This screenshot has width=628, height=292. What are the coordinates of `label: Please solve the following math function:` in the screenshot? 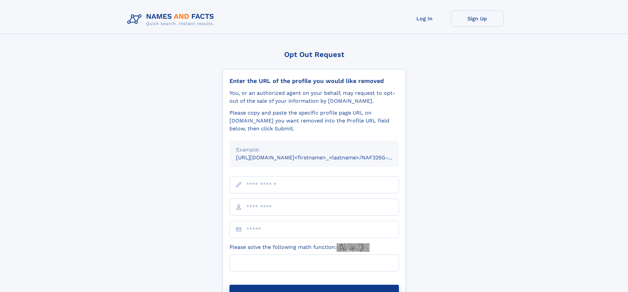 It's located at (299, 248).